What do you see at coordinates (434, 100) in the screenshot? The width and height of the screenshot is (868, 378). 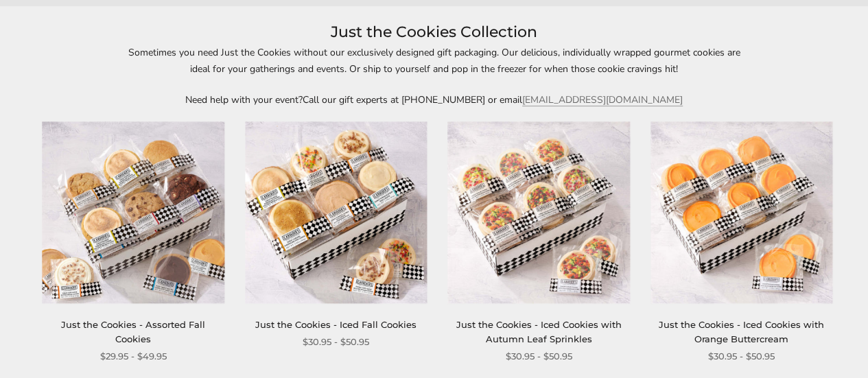 I see `p: Need help with your event?` at bounding box center [434, 100].